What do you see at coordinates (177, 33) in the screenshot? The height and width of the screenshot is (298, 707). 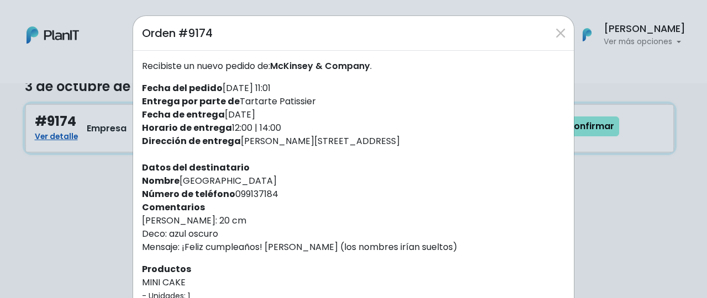 I see `h5: Orden #9174` at bounding box center [177, 33].